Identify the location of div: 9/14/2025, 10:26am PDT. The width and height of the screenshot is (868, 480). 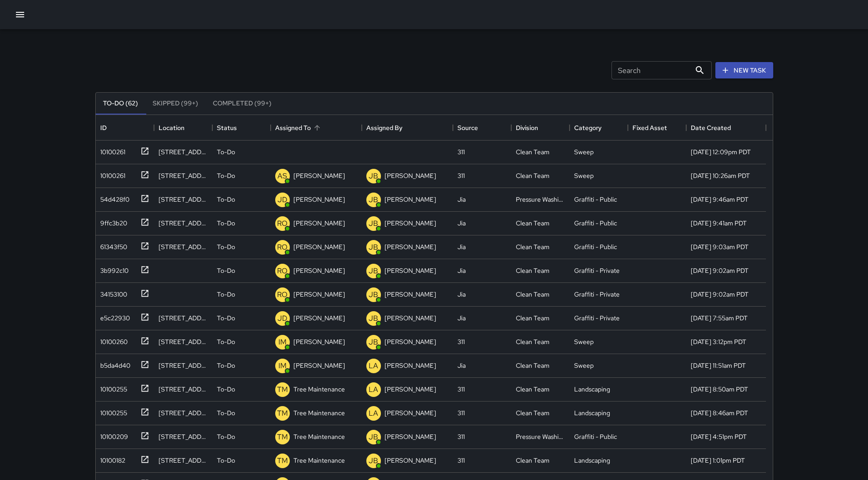
(721, 176).